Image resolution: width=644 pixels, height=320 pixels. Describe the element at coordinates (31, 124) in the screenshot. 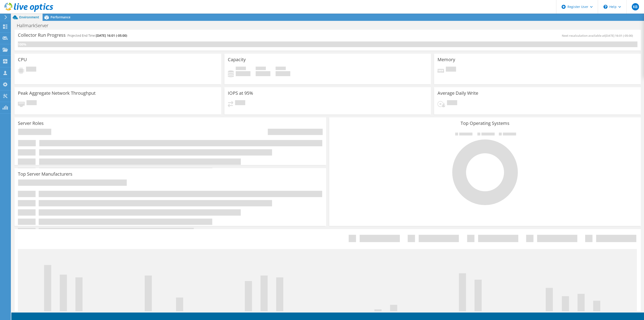

I see `h3: Server Roles` at that location.